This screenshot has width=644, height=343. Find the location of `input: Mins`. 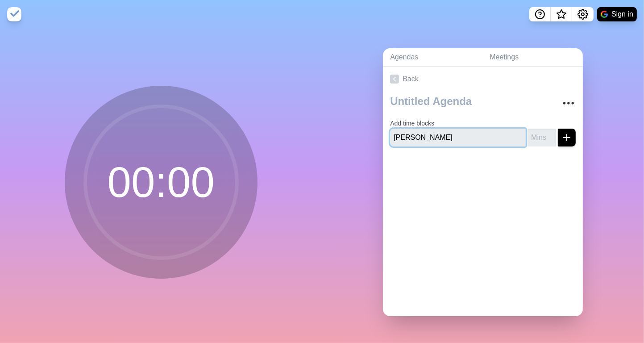

input: Mins is located at coordinates (542, 138).